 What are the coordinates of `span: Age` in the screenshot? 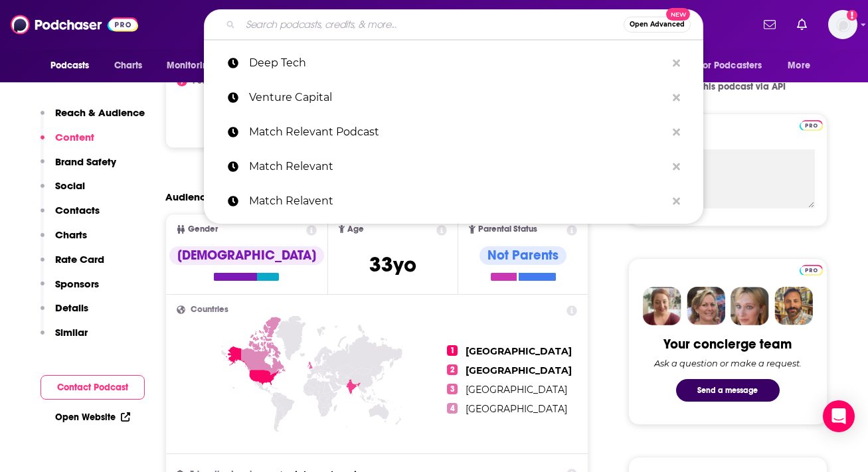 It's located at (355, 229).